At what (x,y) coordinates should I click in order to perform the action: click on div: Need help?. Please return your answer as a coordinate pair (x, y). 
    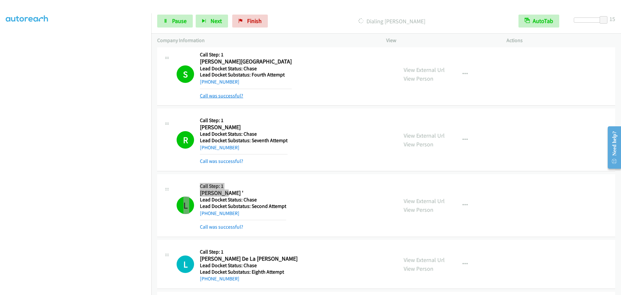
    Looking at the image, I should click on (12, 22).